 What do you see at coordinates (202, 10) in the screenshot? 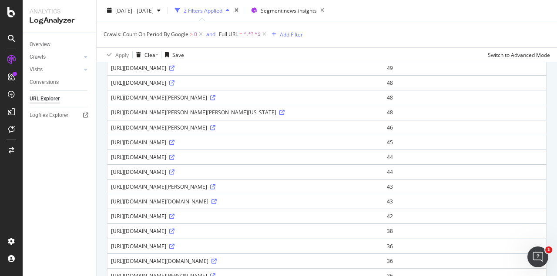
I see `button: 2 Filters Applied` at bounding box center [202, 10].